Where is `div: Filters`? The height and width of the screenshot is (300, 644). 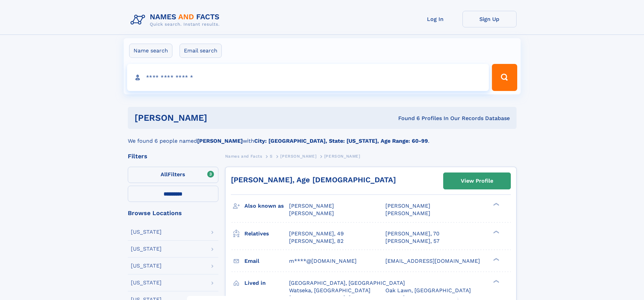
div: Filters is located at coordinates (173, 156).